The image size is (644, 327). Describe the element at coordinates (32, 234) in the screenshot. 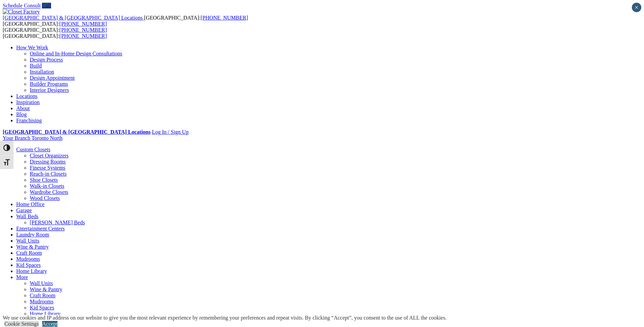

I see `a: Laundry Room` at that location.